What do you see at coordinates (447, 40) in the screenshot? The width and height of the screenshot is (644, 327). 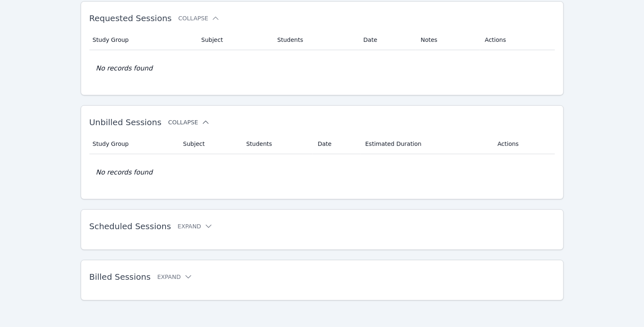 I see `th: Notes` at bounding box center [447, 40].